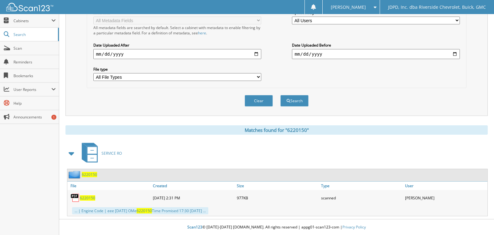 This screenshot has height=235, width=494. I want to click on button: Search, so click(294, 101).